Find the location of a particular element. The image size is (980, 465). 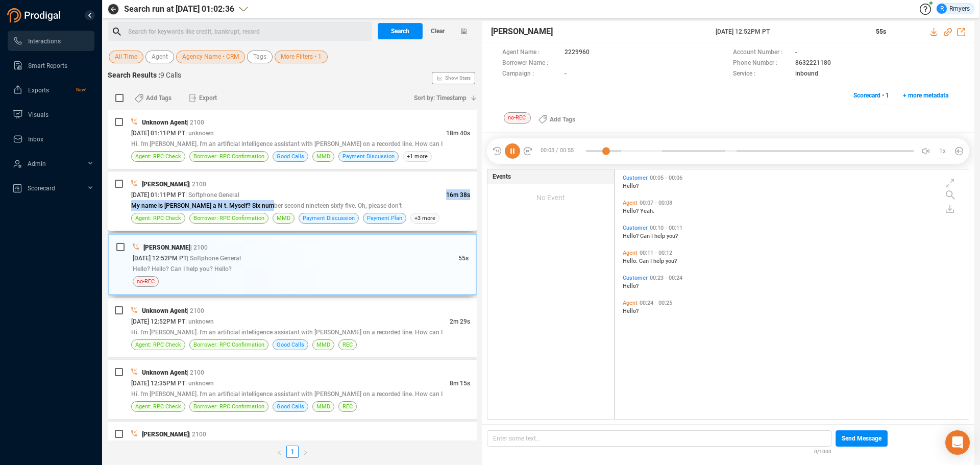

span: Yeah. is located at coordinates (648, 211).